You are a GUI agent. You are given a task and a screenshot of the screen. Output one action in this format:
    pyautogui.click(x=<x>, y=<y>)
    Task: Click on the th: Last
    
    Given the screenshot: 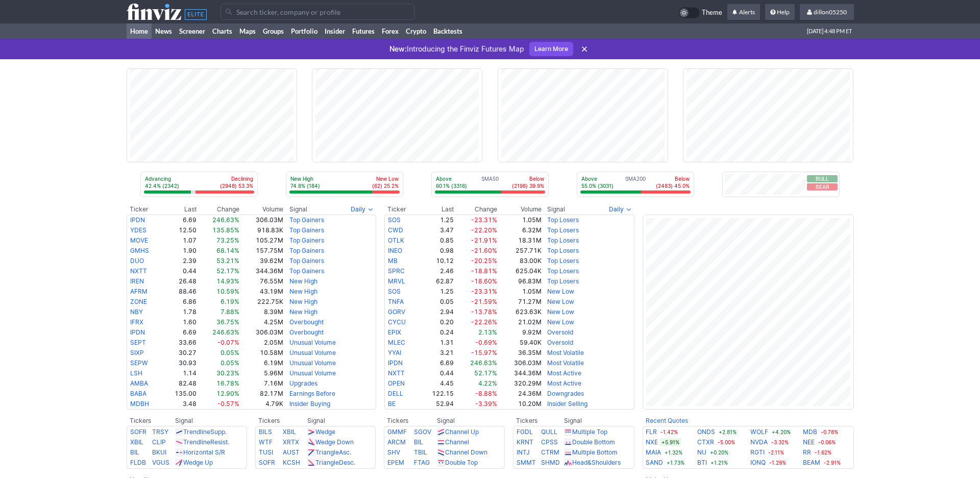 What is the action you would take?
    pyautogui.click(x=179, y=209)
    